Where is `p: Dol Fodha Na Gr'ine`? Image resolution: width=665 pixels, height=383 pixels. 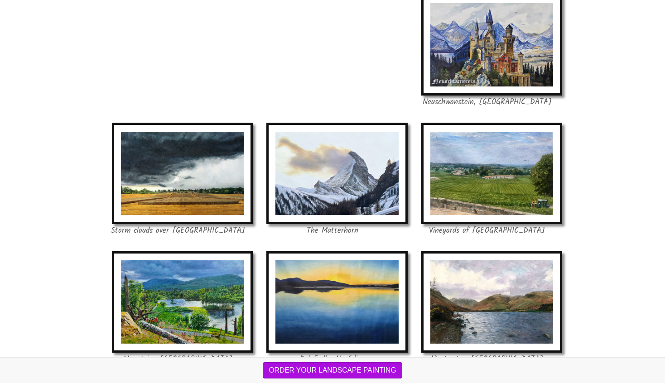 p: Dol Fodha Na Gr'ine is located at coordinates (332, 359).